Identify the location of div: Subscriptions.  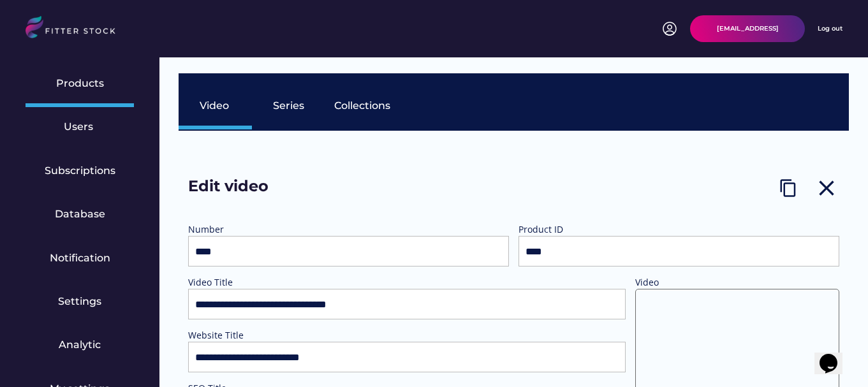
(80, 171).